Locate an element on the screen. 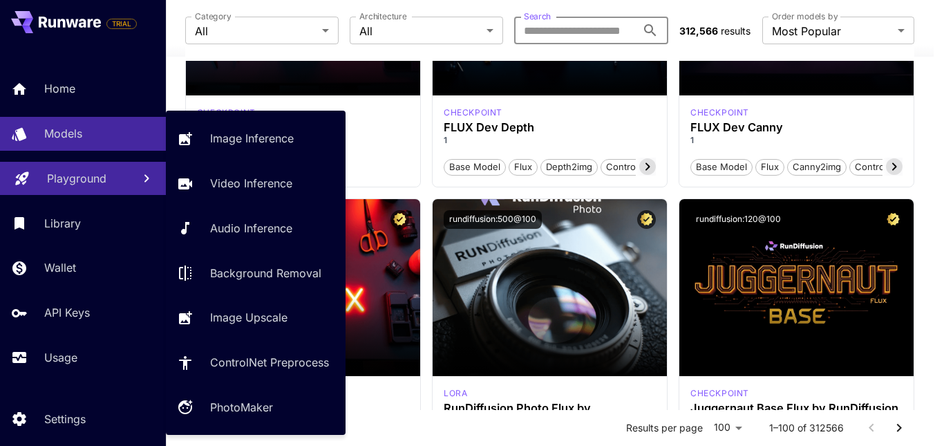 The width and height of the screenshot is (944, 446). p: Usage is located at coordinates (61, 357).